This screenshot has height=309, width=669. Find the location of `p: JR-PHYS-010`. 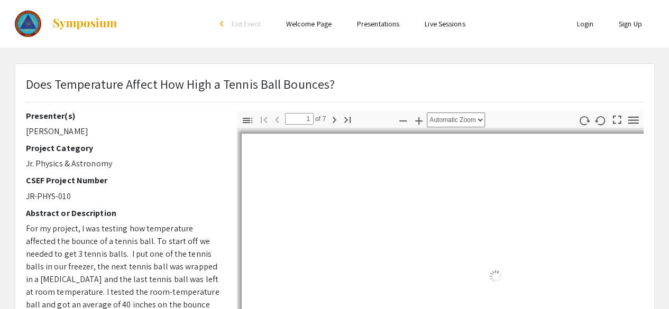

p: JR-PHYS-010 is located at coordinates (123, 197).